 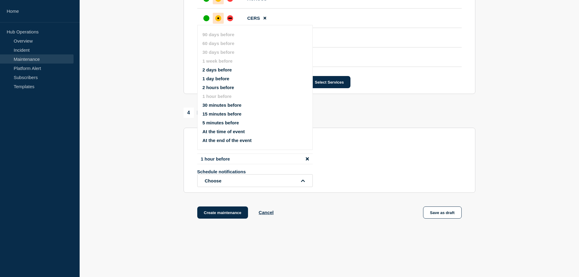 What do you see at coordinates (217, 70) in the screenshot?
I see `button: 2 days before` at bounding box center [217, 70].